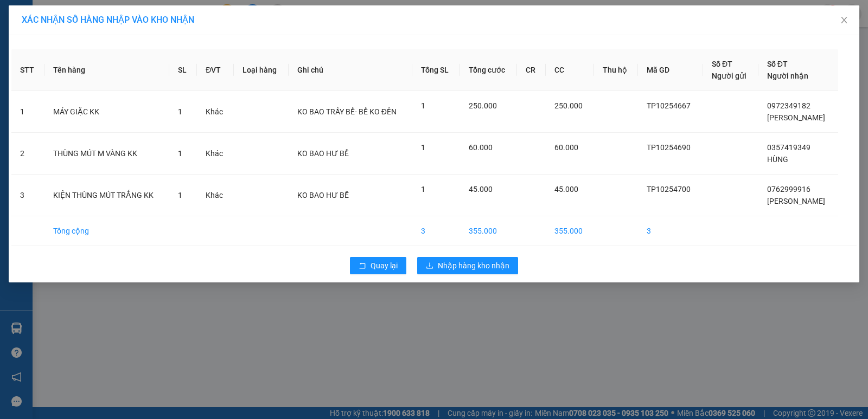 Image resolution: width=868 pixels, height=419 pixels. What do you see at coordinates (183, 70) in the screenshot?
I see `th: SL` at bounding box center [183, 70].